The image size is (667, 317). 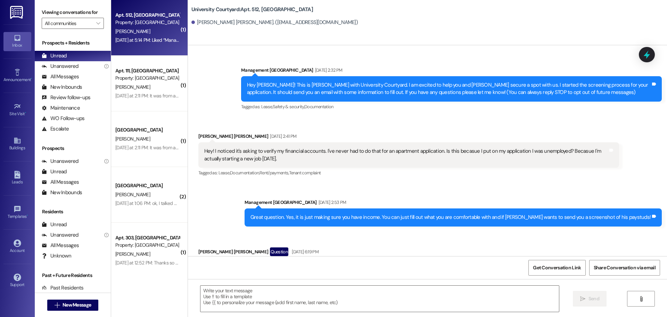 I want to click on div: Maintenance, so click(x=61, y=108).